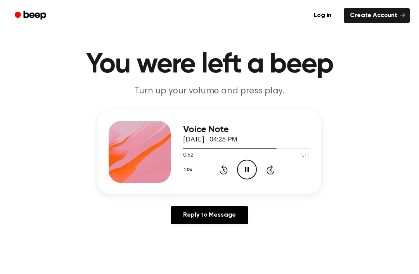  Describe the element at coordinates (322, 16) in the screenshot. I see `a: Log in` at that location.